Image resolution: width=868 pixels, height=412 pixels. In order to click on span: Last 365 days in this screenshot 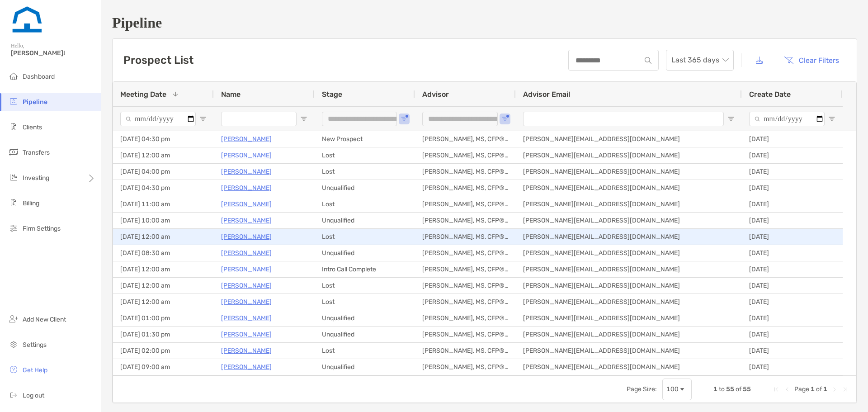, I will do `click(699, 60)`.